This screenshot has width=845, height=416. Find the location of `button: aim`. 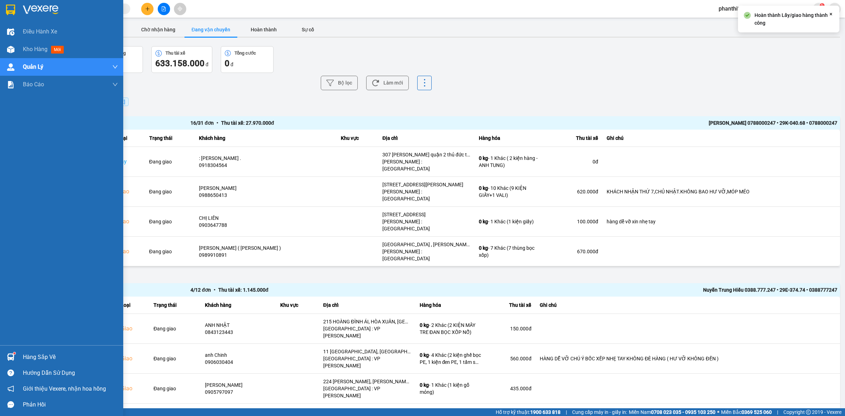

button: aim is located at coordinates (180, 9).